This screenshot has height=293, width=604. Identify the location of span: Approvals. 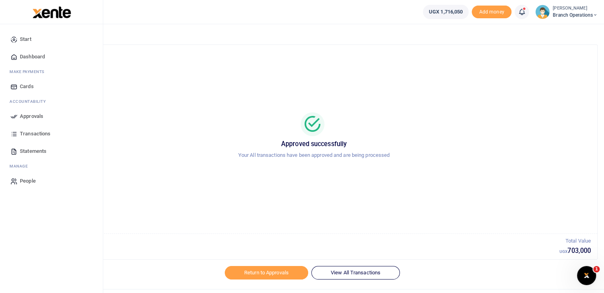
(31, 116).